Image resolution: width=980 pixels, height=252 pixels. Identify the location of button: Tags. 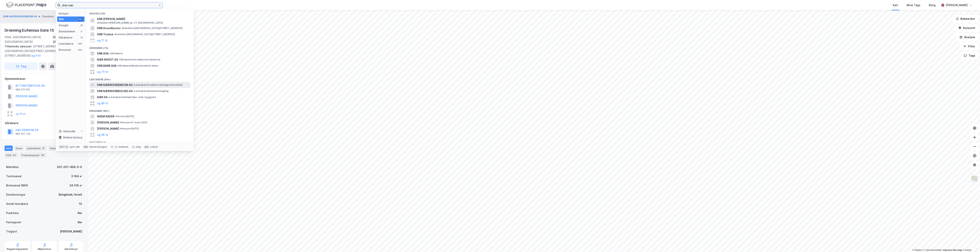
(969, 56).